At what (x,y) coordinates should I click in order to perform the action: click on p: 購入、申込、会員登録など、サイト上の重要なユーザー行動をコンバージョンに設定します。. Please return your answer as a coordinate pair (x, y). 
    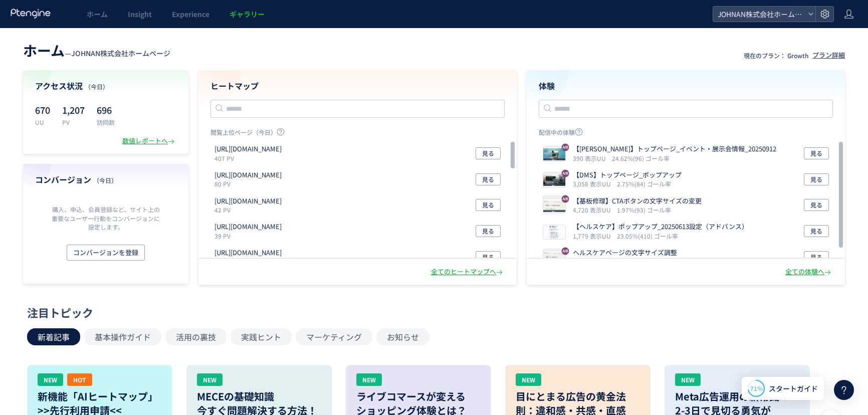
    Looking at the image, I should click on (106, 218).